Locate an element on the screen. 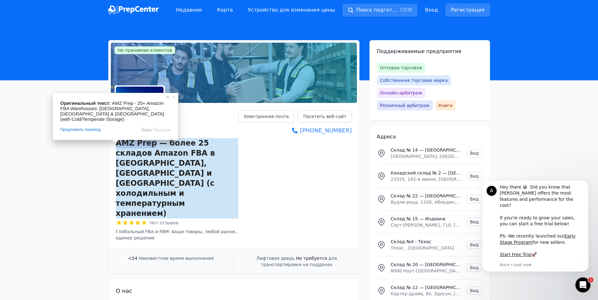  div: Profile image for Aura is located at coordinates (19, 14).